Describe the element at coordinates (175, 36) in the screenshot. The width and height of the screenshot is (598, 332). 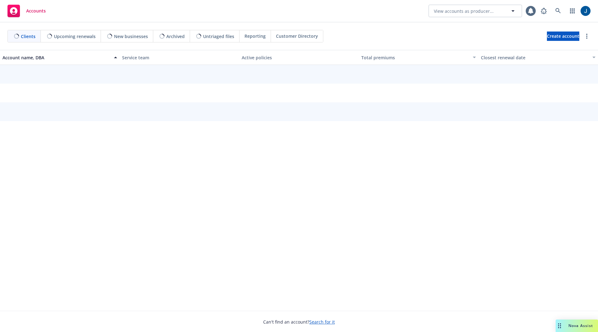
I see `span: Archived` at that location.